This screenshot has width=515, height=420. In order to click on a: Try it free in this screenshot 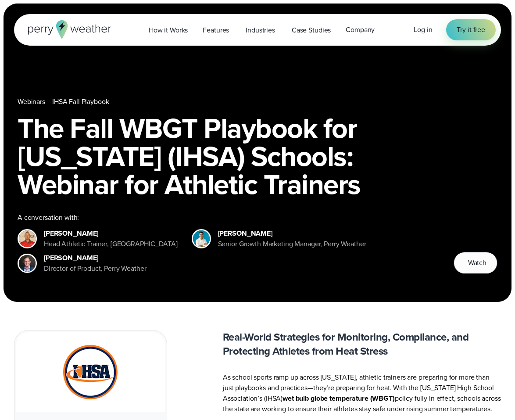, I will do `click(471, 30)`.